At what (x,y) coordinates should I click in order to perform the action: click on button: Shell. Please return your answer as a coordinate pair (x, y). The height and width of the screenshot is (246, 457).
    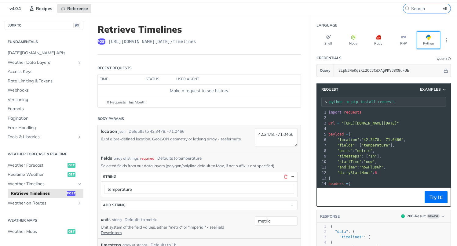
    Looking at the image, I should click on (328, 40).